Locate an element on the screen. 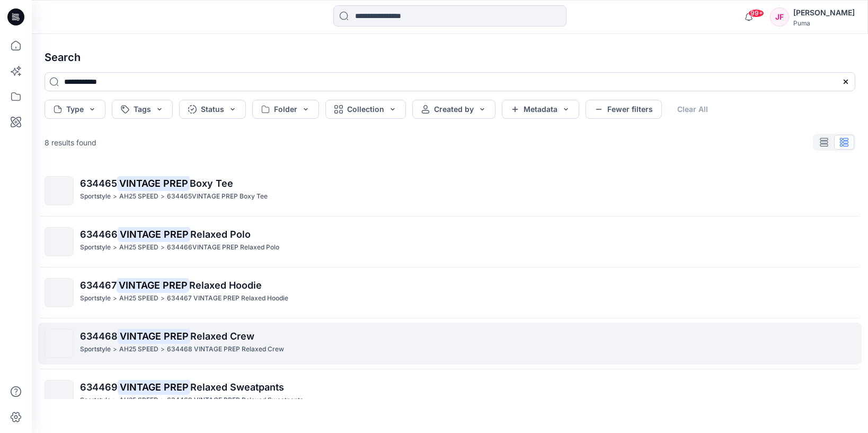 The height and width of the screenshot is (433, 868). button: Created by is located at coordinates (453, 109).